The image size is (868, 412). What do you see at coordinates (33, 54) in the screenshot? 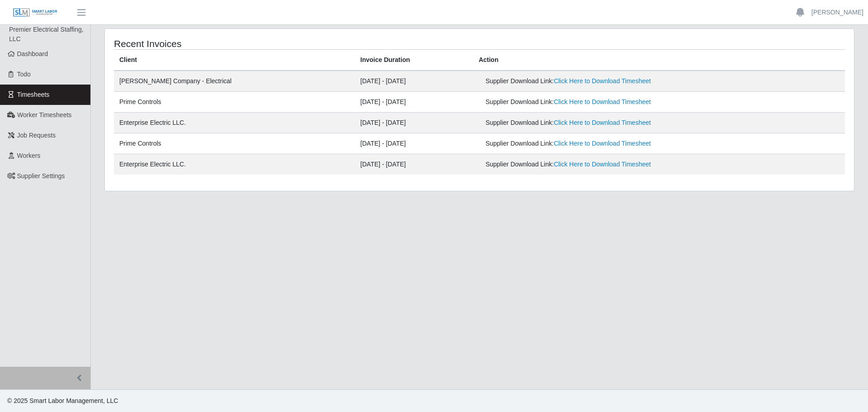
I see `span: Dashboard` at bounding box center [33, 54].